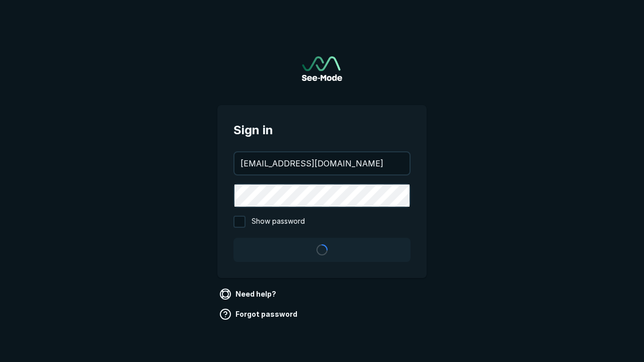  What do you see at coordinates (322, 69) in the screenshot?
I see `a: Go to sign in` at bounding box center [322, 69].